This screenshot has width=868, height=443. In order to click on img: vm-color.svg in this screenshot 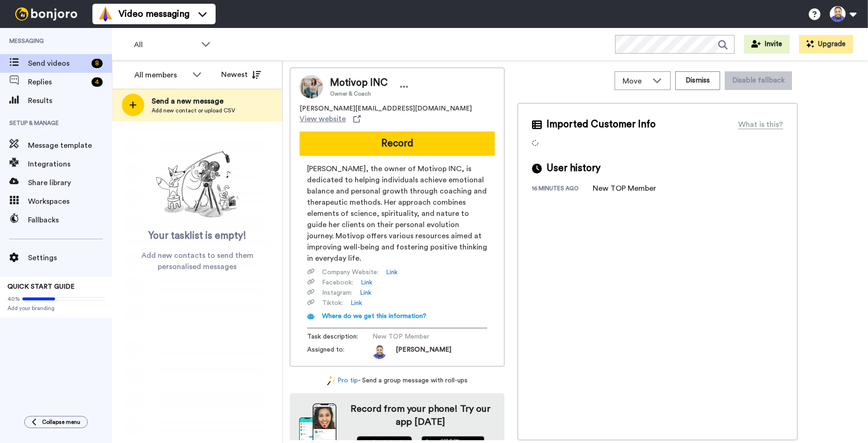, I will do `click(105, 14)`.